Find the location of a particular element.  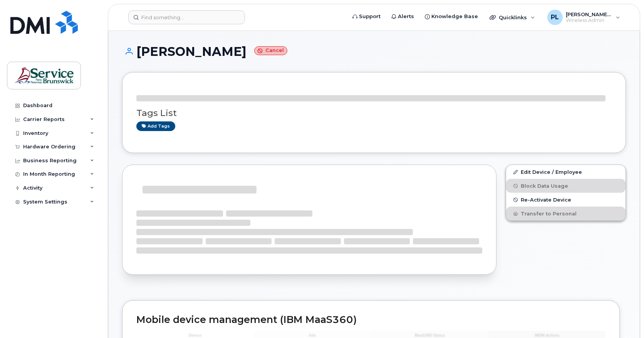

button: Re-Activate Device is located at coordinates (567, 200).